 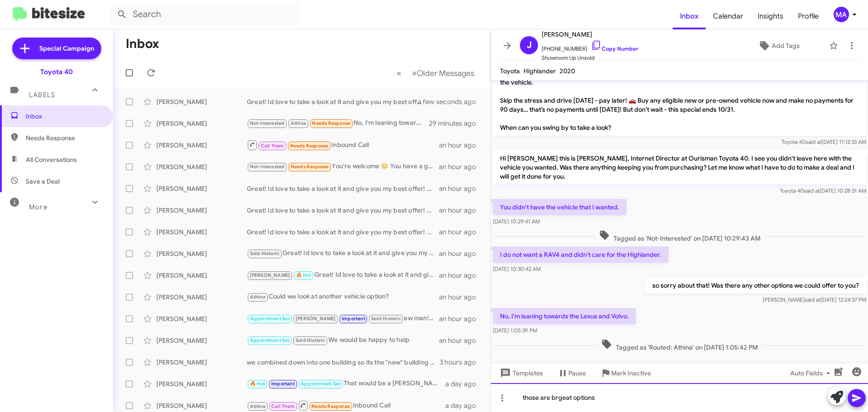 I want to click on button: Templates, so click(x=520, y=373).